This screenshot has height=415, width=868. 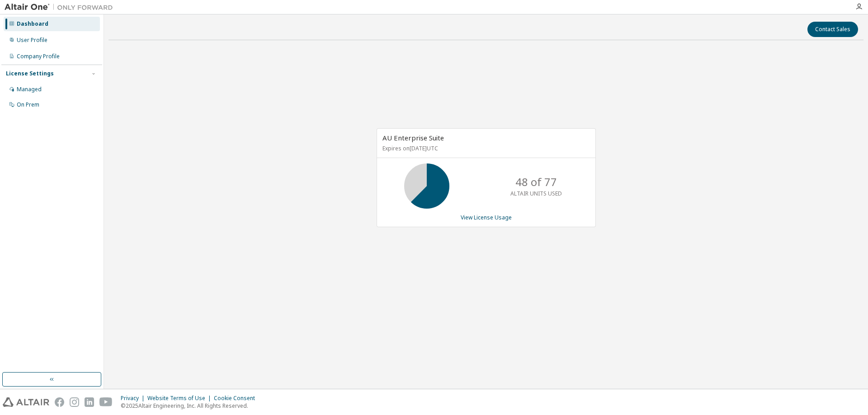 I want to click on button: Contact Sales, so click(x=833, y=30).